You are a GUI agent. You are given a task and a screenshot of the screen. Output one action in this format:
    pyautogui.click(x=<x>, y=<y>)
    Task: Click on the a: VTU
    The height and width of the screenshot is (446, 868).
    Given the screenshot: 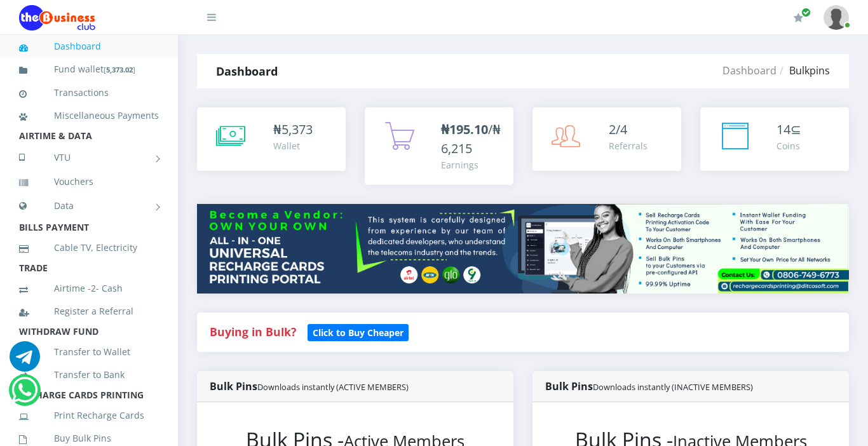 What is the action you would take?
    pyautogui.click(x=89, y=157)
    